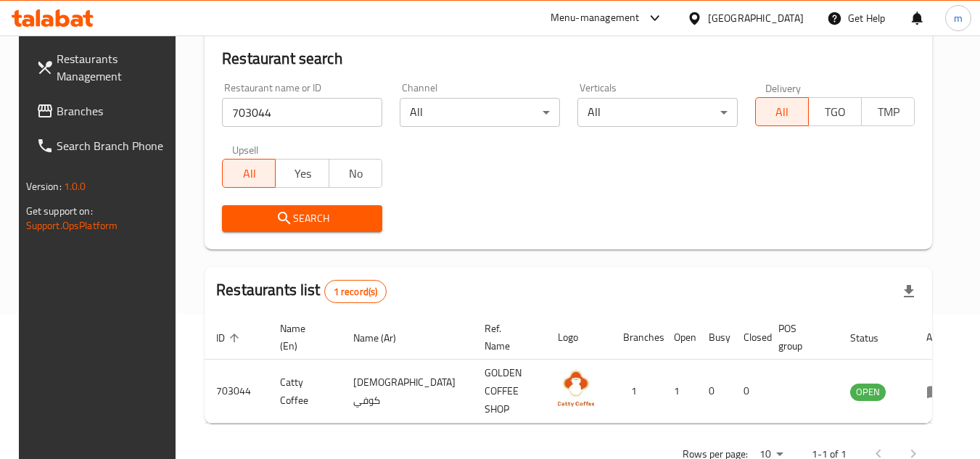 The height and width of the screenshot is (459, 980). I want to click on th: Busy, so click(715, 337).